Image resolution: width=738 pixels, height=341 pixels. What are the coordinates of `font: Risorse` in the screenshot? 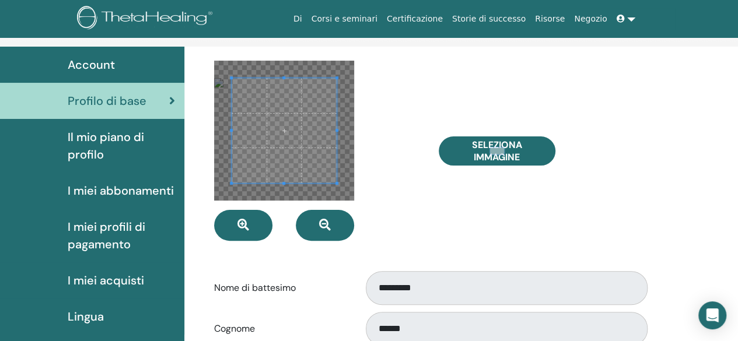 It's located at (549, 19).